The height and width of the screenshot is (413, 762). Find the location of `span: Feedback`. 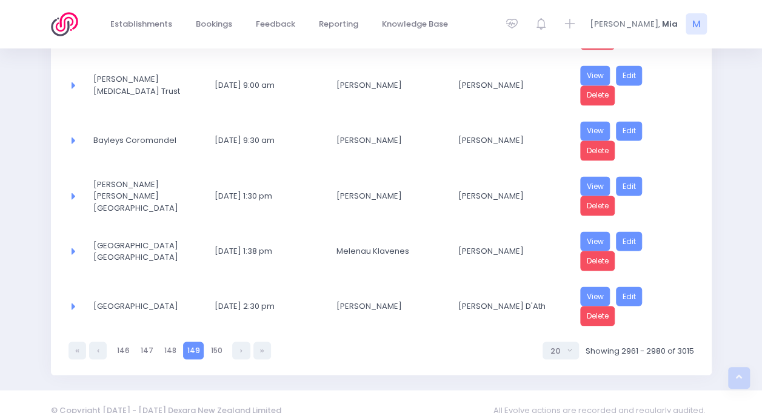

span: Feedback is located at coordinates (275, 24).